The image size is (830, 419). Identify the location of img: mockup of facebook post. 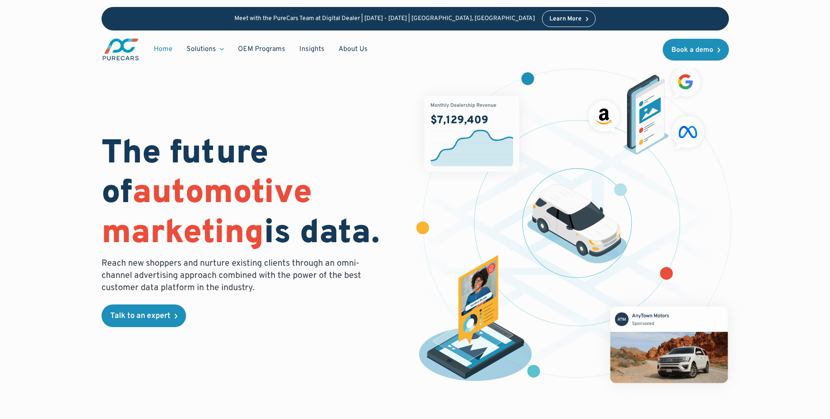
(669, 345).